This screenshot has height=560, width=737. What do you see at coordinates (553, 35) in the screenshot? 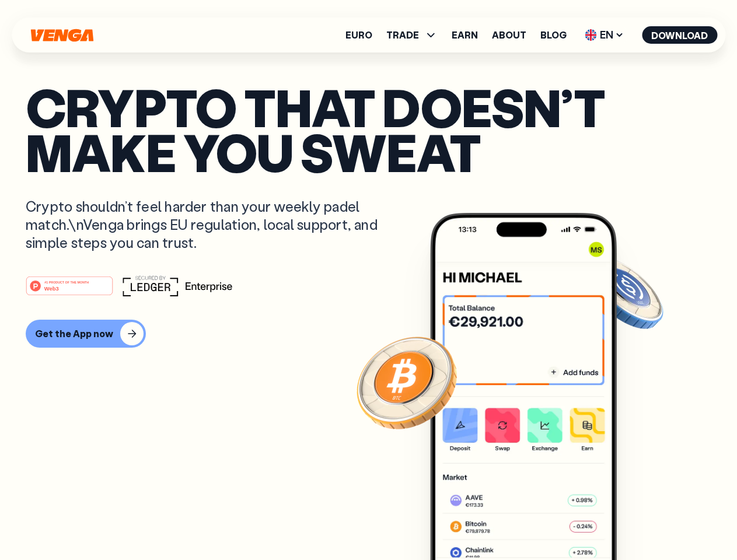
I see `a: Blog` at bounding box center [553, 35].